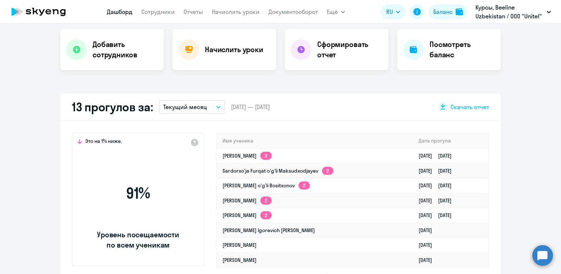 The height and width of the screenshot is (274, 561). What do you see at coordinates (185, 107) in the screenshot?
I see `p: Текущий месяц` at bounding box center [185, 107].